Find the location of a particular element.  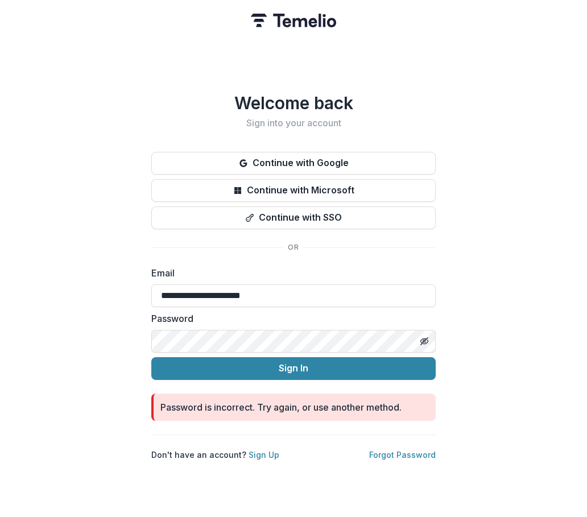

button: Toggle password visibility is located at coordinates (424, 341).